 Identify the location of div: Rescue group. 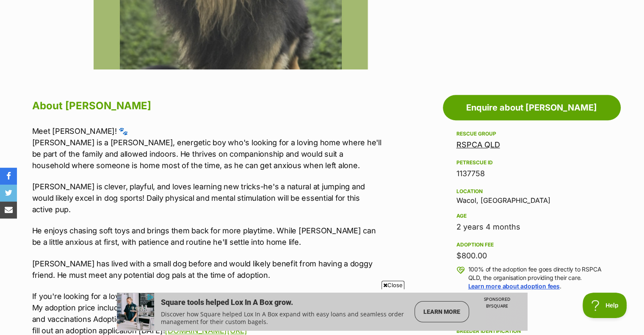
(532, 133).